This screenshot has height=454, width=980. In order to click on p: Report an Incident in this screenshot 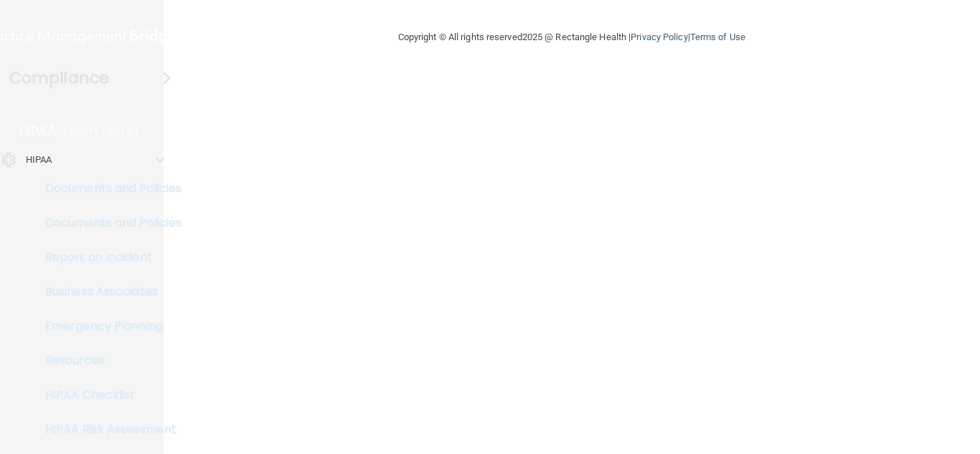, I will do `click(107, 257)`.